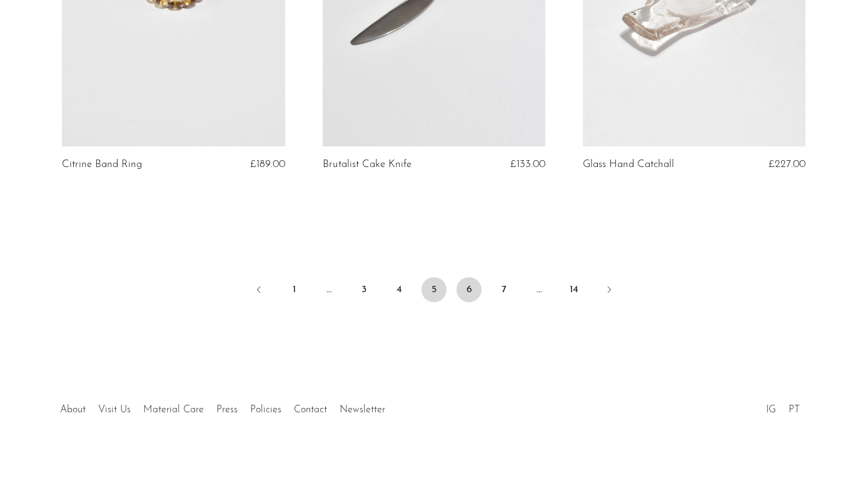  What do you see at coordinates (469, 289) in the screenshot?
I see `a: 6` at bounding box center [469, 289].